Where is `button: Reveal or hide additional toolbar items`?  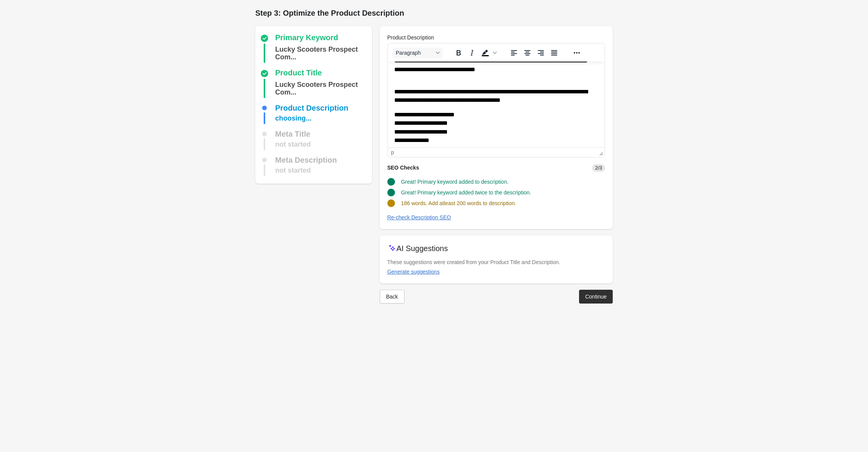 button: Reveal or hide additional toolbar items is located at coordinates (577, 53).